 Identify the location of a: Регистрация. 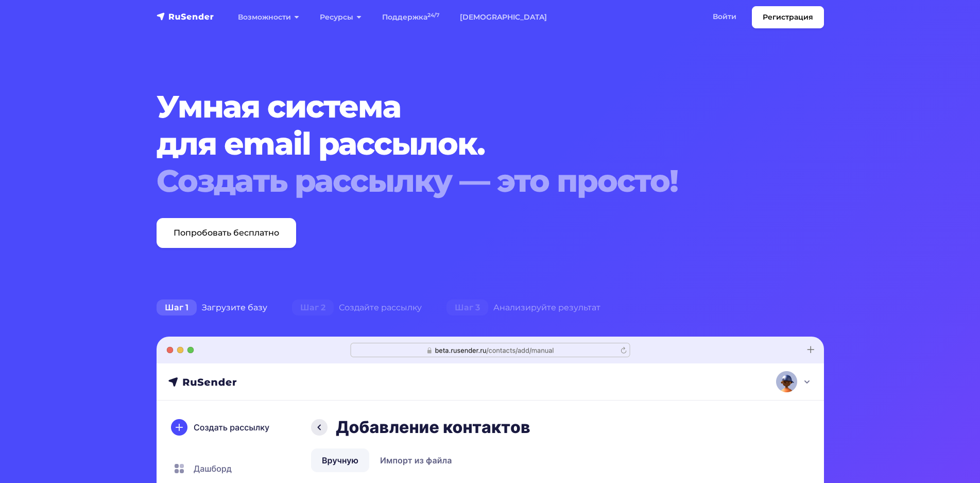
(788, 17).